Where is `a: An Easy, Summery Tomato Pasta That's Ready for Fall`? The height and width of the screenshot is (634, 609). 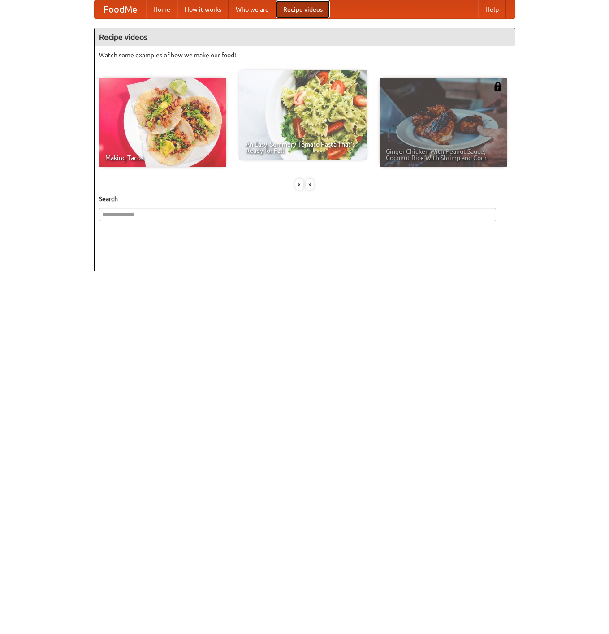
a: An Easy, Summery Tomato Pasta That's Ready for Fall is located at coordinates (303, 115).